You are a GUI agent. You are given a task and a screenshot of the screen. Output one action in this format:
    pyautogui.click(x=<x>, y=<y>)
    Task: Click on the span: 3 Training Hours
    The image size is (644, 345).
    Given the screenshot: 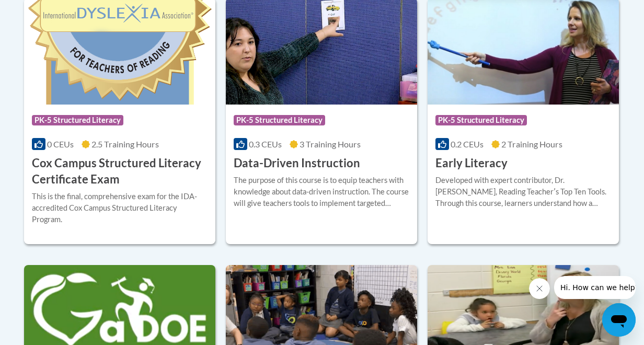 What is the action you would take?
    pyautogui.click(x=330, y=144)
    